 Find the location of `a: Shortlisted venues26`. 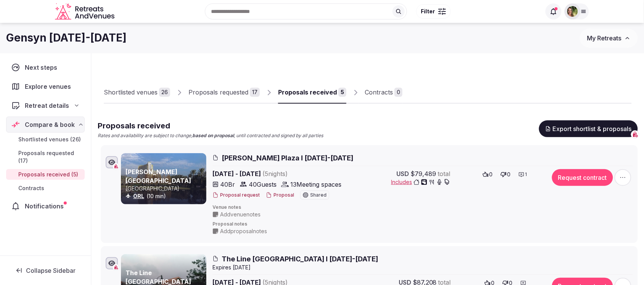

a: Shortlisted venues26 is located at coordinates (137, 92).